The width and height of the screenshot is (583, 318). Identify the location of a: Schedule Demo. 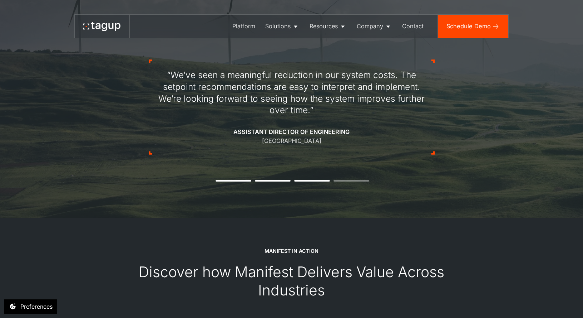
(473, 26).